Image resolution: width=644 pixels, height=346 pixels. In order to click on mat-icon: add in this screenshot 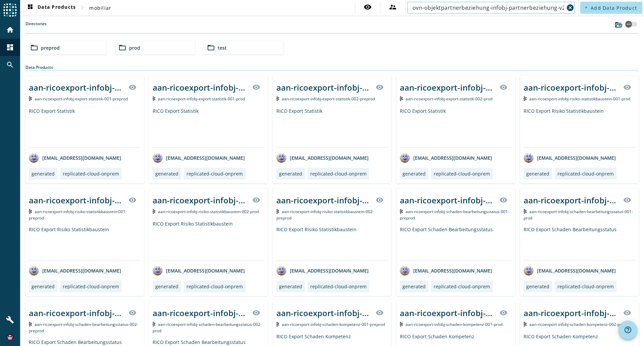, I will do `click(586, 8)`.